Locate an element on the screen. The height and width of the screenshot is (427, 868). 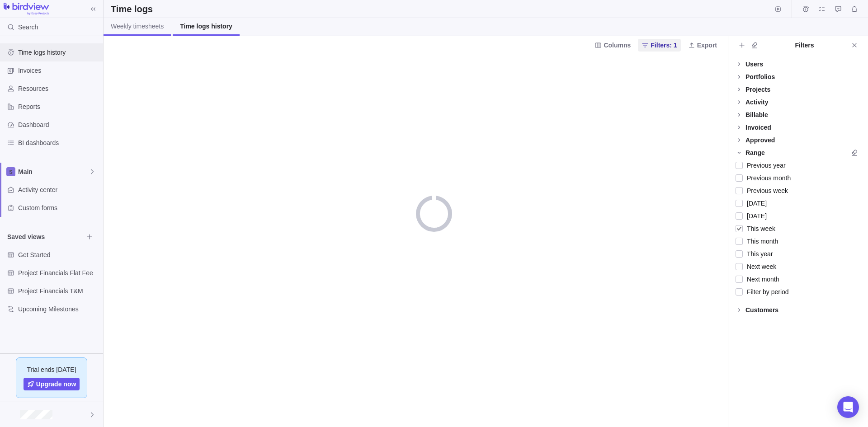
span: My assignments is located at coordinates (822, 9).